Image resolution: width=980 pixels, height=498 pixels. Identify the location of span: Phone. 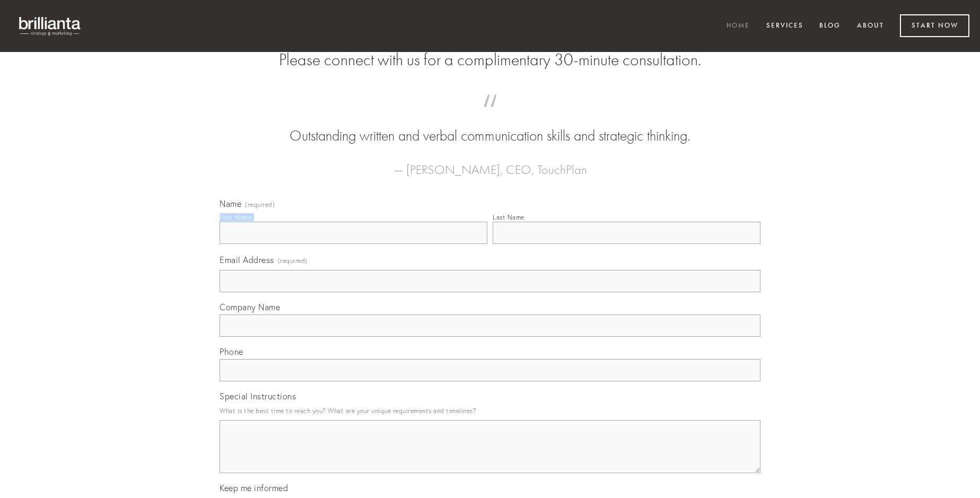
(231, 352).